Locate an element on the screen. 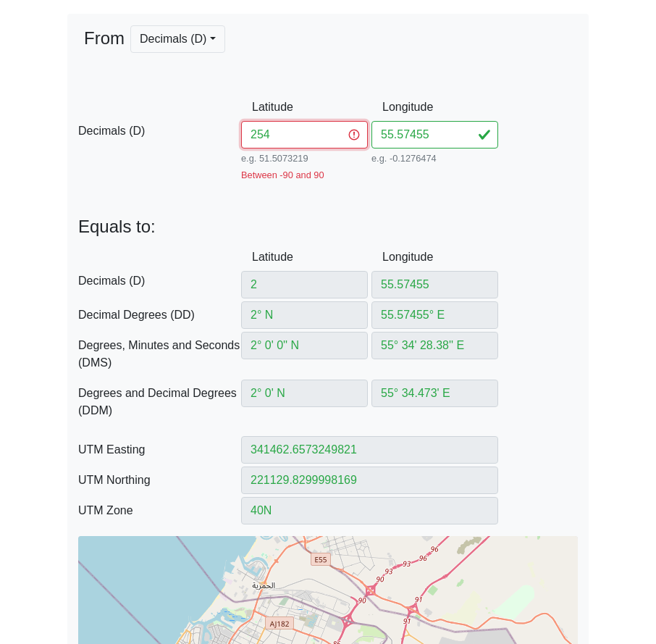  label: UTM Northing is located at coordinates (154, 480).